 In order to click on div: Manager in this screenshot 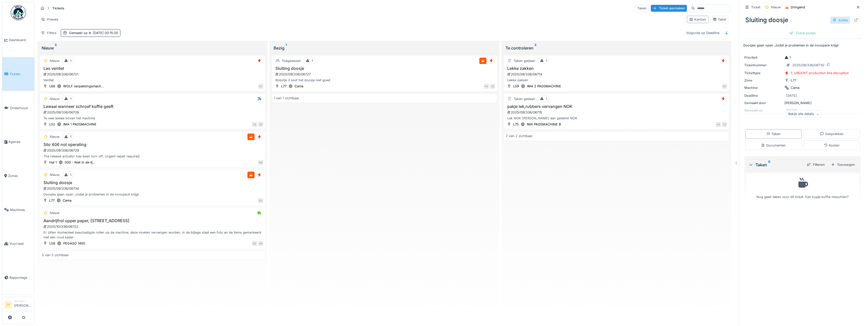, I will do `click(23, 301)`.